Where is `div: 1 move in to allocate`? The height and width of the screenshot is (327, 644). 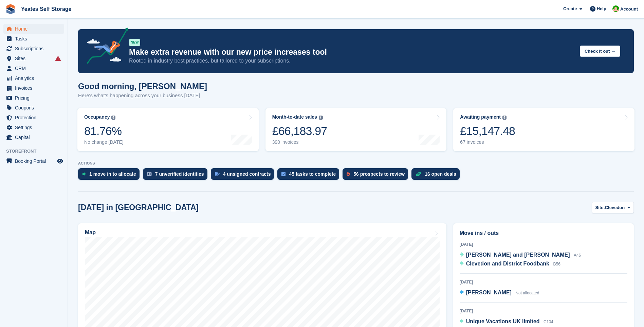 div: 1 move in to allocate is located at coordinates (113, 174).